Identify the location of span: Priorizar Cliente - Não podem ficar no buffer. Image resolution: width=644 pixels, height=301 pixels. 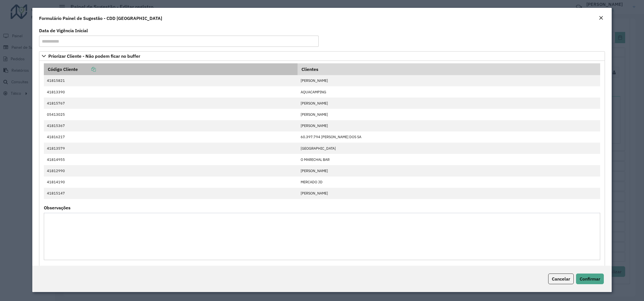
(94, 56).